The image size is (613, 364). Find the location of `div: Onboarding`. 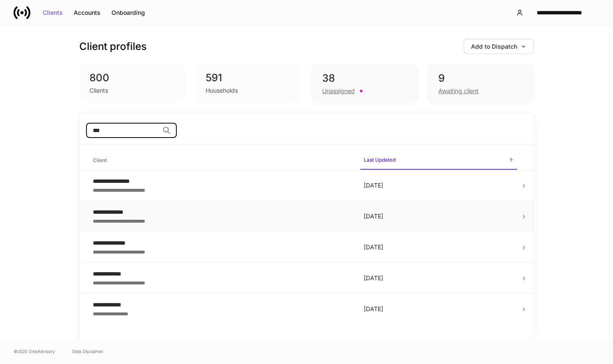

div: Onboarding is located at coordinates (128, 13).